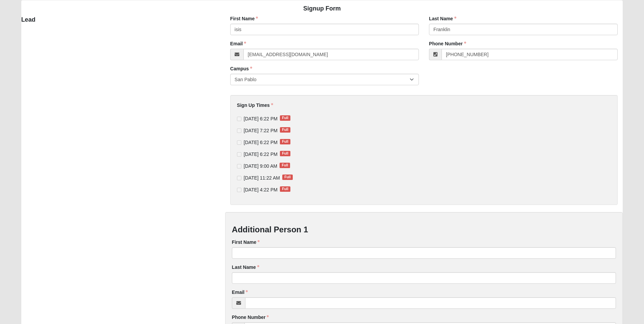  I want to click on label: Sign Up Times, so click(255, 105).